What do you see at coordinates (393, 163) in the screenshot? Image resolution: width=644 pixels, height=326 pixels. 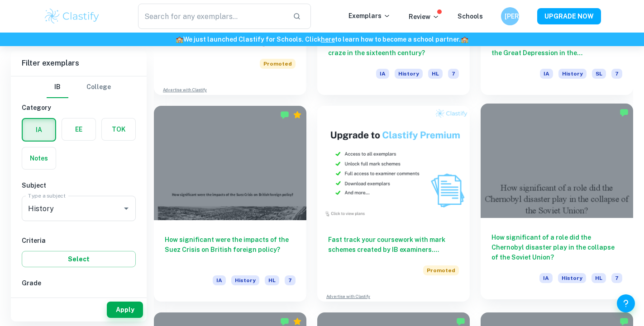 I see `img: Thumbnail` at bounding box center [393, 163].